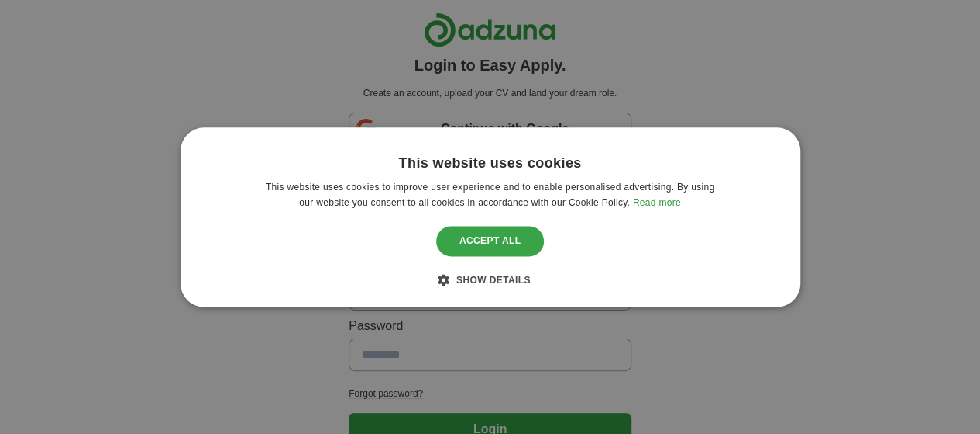 The width and height of the screenshot is (980, 434). I want to click on a: Read more, opens a new window, so click(657, 203).